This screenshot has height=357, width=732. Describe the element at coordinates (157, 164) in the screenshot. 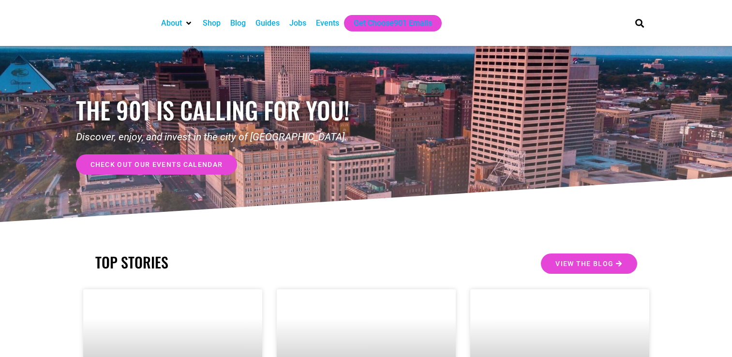

I see `span: check out our events calendar` at that location.